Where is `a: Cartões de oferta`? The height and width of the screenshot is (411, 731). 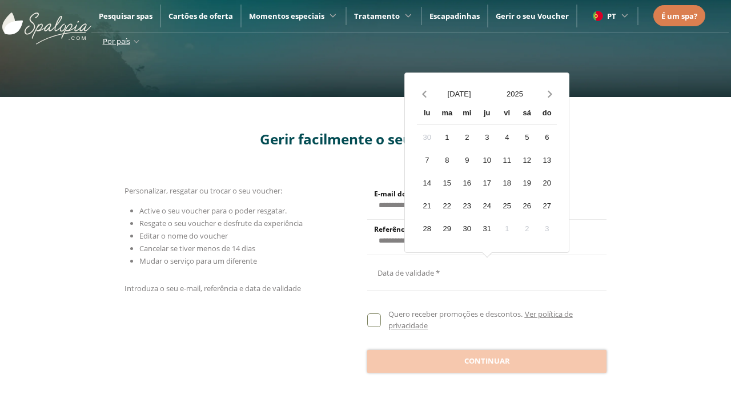 a: Cartões de oferta is located at coordinates (200, 16).